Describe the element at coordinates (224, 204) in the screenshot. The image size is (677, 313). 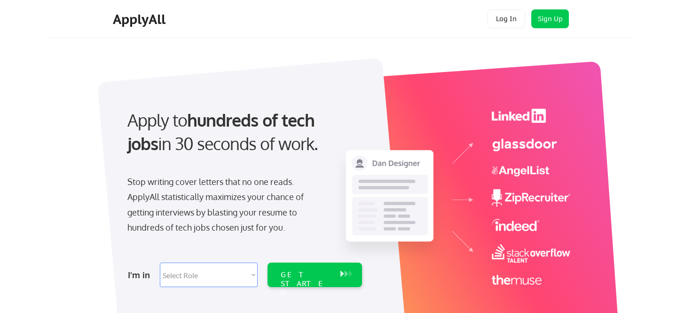
I see `div: Stop writing cover letters that no one reads. ApplyAll statistically maximizes your chance of get...` at that location.